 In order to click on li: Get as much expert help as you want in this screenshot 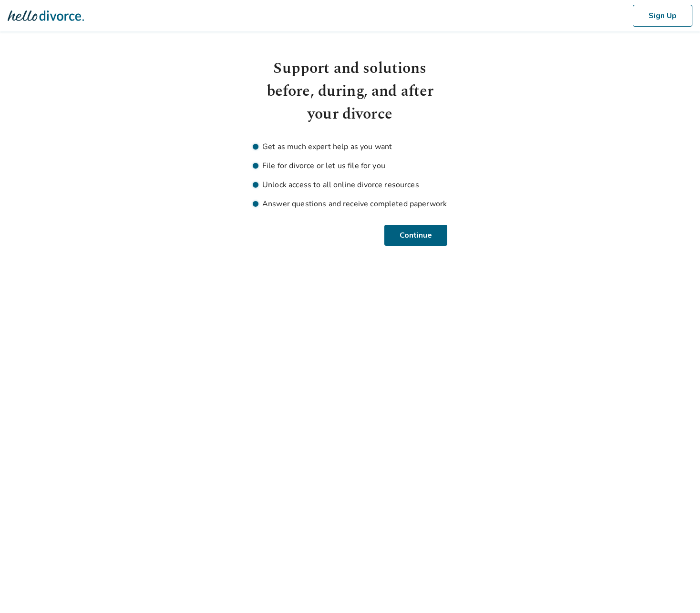, I will do `click(350, 147)`.